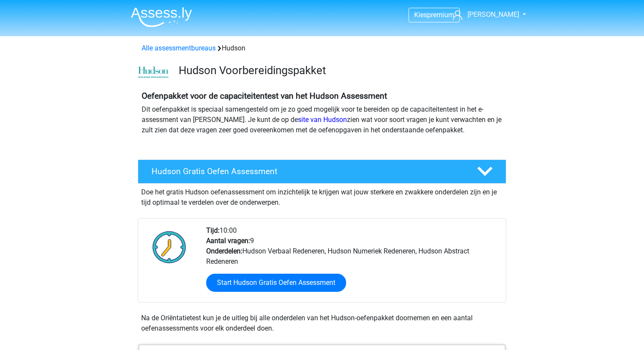  Describe the element at coordinates (213, 230) in the screenshot. I see `b: Tijd:` at that location.